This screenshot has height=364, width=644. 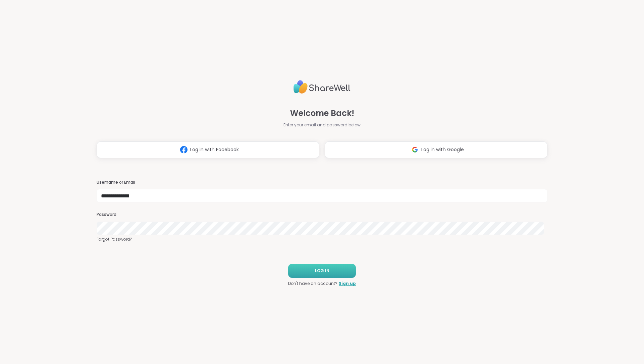 I want to click on a: Forgot Password?, so click(x=322, y=239).